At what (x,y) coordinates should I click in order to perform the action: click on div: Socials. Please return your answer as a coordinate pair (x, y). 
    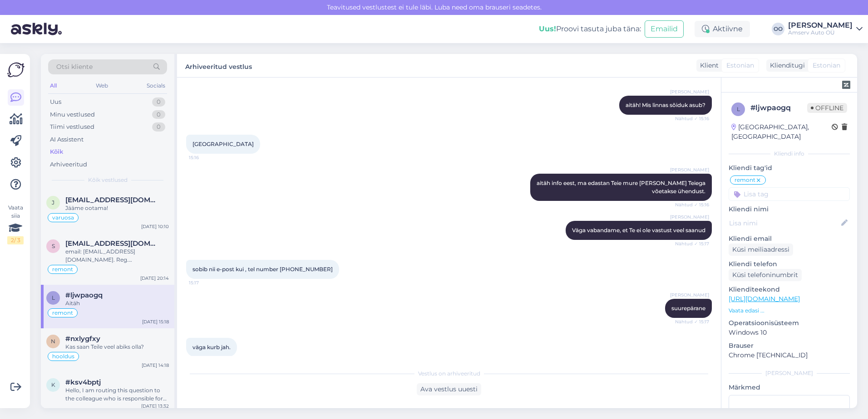
    Looking at the image, I should click on (155, 86).